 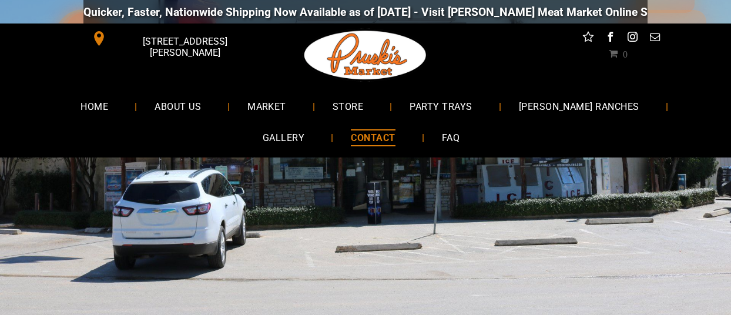 What do you see at coordinates (632, 38) in the screenshot?
I see `a: instagram` at bounding box center [632, 38].